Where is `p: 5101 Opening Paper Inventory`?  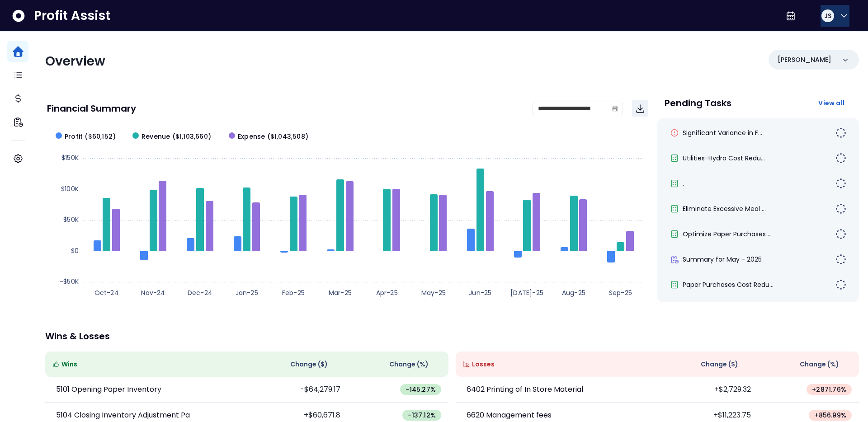
p: 5101 Opening Paper Inventory is located at coordinates (108, 390).